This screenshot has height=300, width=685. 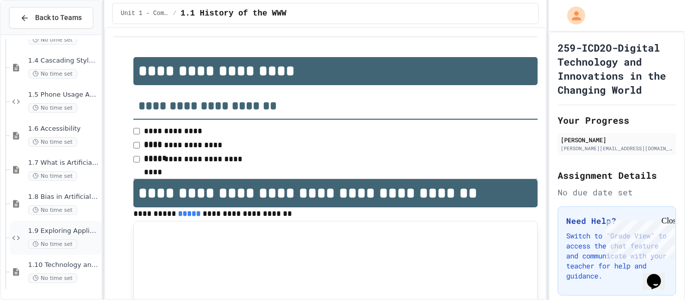 What do you see at coordinates (617, 120) in the screenshot?
I see `h2: Your Progress` at bounding box center [617, 120].